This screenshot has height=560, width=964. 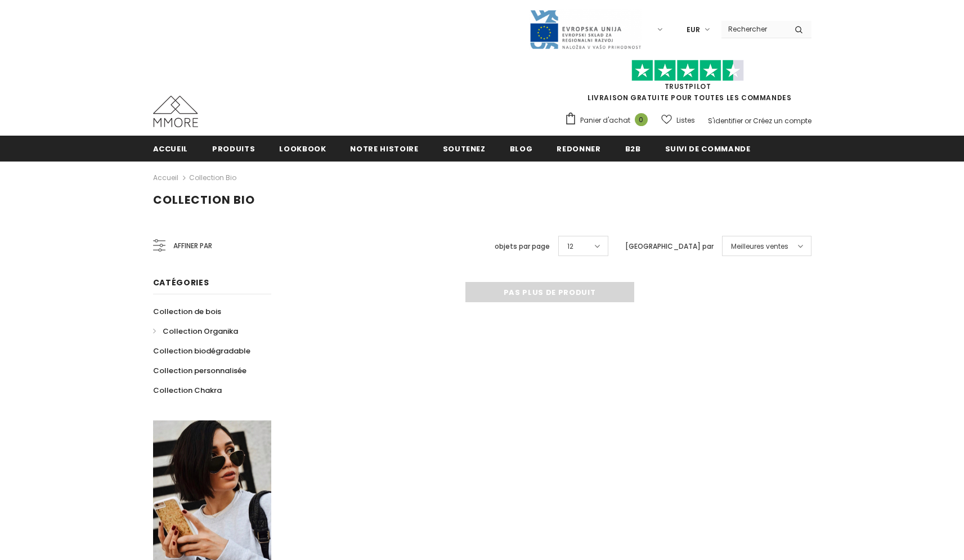 What do you see at coordinates (708, 149) in the screenshot?
I see `span: Suivi de commande` at bounding box center [708, 149].